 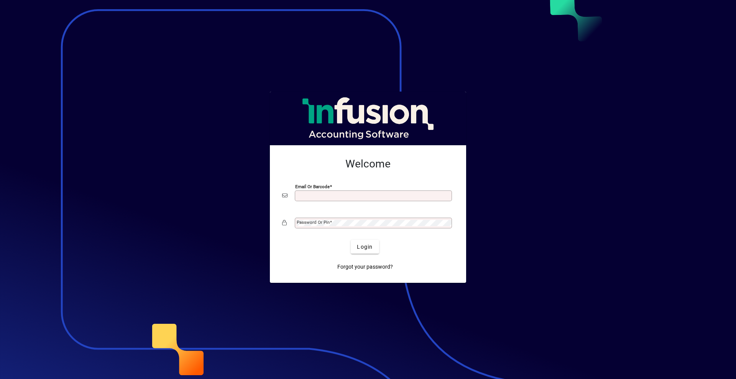 What do you see at coordinates (313, 222) in the screenshot?
I see `mat-label: Password or Pin` at bounding box center [313, 222].